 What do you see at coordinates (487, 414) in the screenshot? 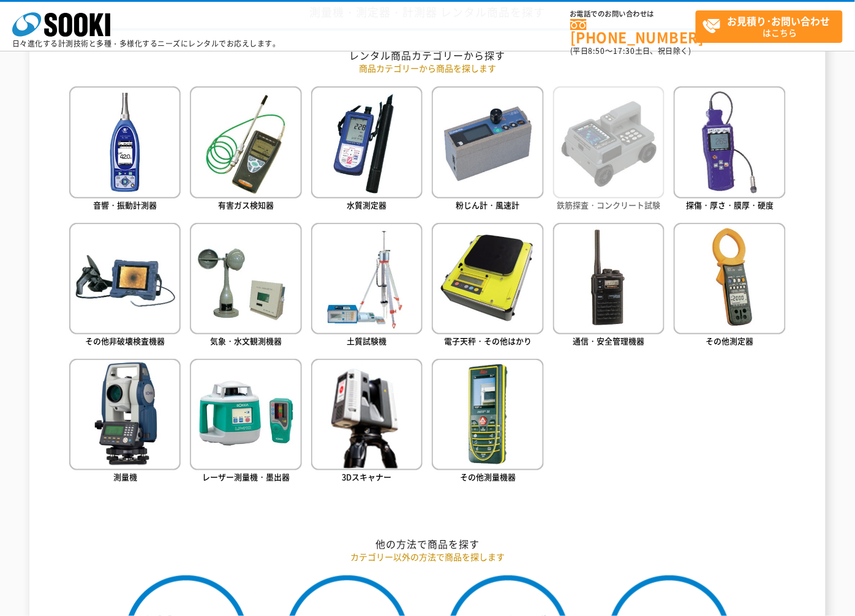
I see `img: その他測量機器` at bounding box center [487, 414].